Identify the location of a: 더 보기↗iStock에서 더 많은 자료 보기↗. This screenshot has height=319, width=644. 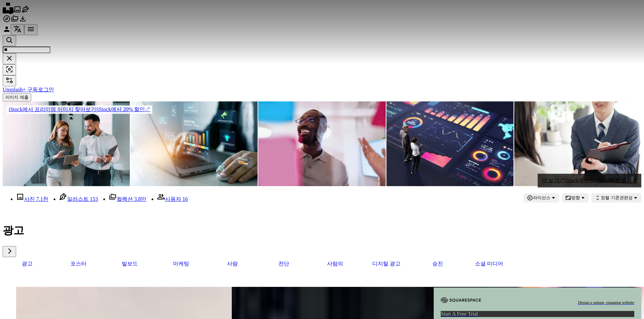
(589, 180).